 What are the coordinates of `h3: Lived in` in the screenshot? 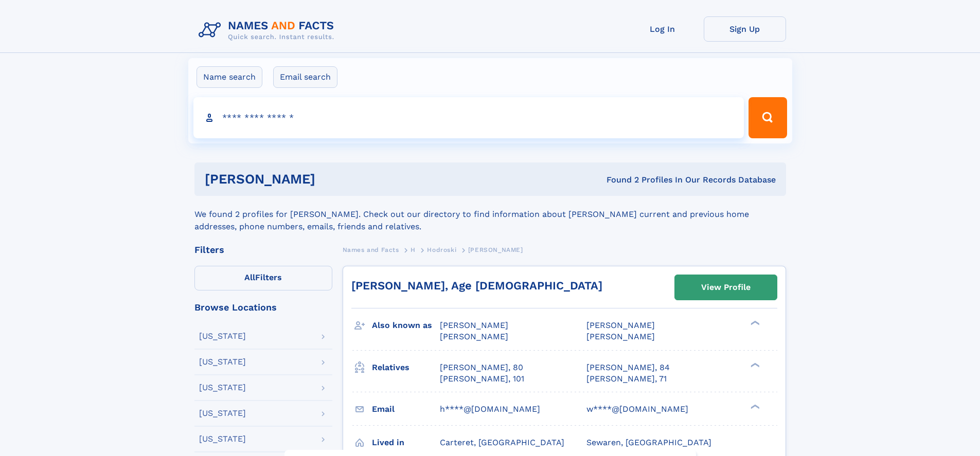 It's located at (406, 443).